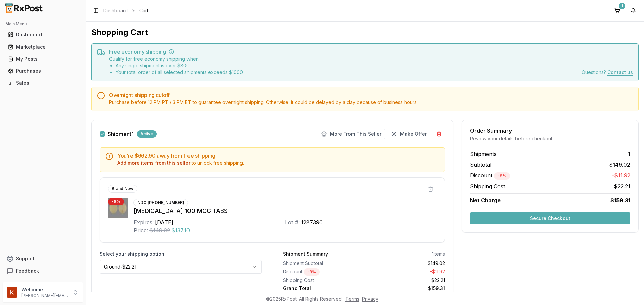 The height and width of the screenshot is (305, 644). Describe the element at coordinates (365, 33) in the screenshot. I see `h1: Shopping Cart` at that location.